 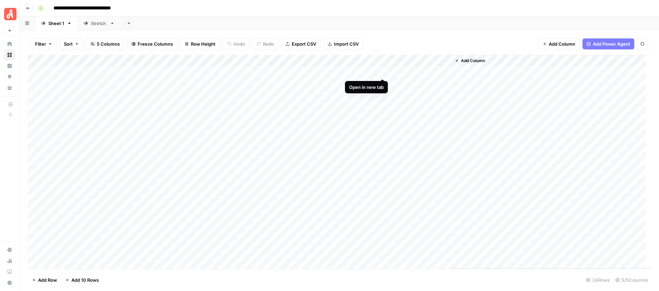 What do you see at coordinates (10, 283) in the screenshot?
I see `button: Help + Support` at bounding box center [10, 283].